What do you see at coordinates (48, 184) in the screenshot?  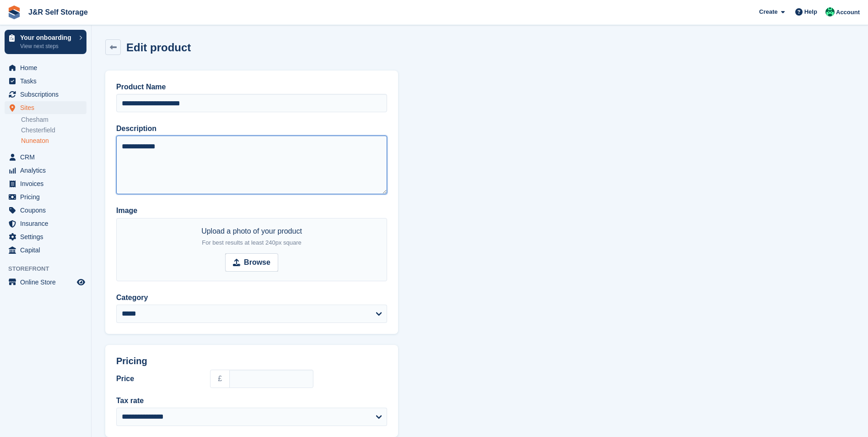 I see `span: Invoices` at bounding box center [48, 184].